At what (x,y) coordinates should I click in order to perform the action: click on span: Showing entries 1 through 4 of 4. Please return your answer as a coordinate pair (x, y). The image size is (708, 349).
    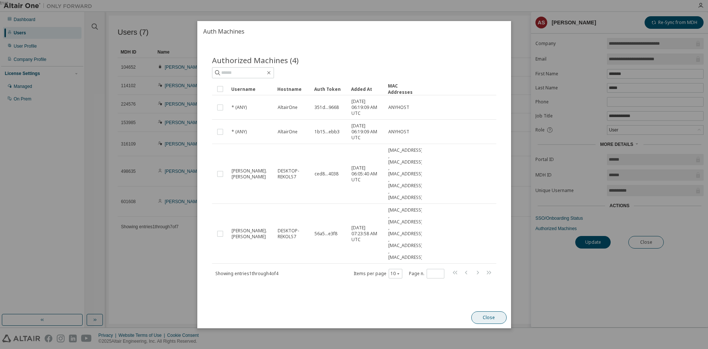
    Looking at the image, I should click on (247, 273).